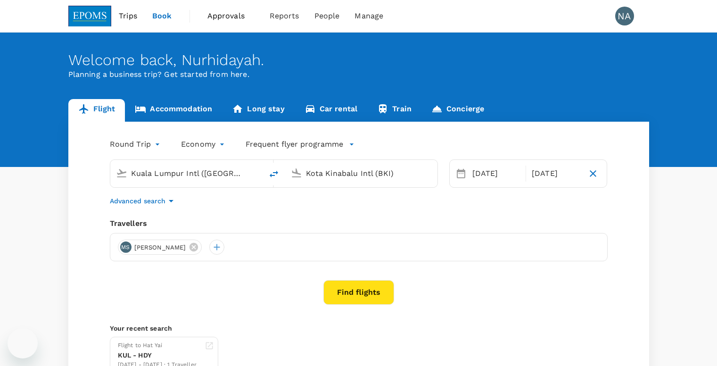 The image size is (717, 366). What do you see at coordinates (274, 174) in the screenshot?
I see `button: delete` at bounding box center [274, 174].